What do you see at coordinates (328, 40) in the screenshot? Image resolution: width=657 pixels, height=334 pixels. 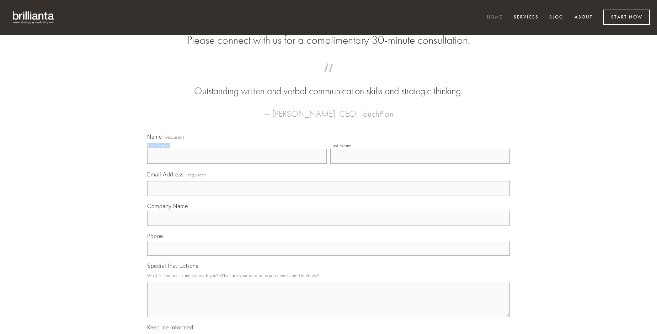 I see `h2: Please connect with us for a complimentary 30-minute consultation.` at bounding box center [328, 40].